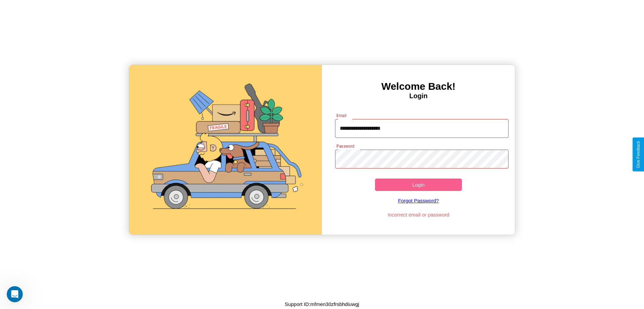 The image size is (644, 309). What do you see at coordinates (419, 185) in the screenshot?
I see `button: Login` at bounding box center [419, 185].